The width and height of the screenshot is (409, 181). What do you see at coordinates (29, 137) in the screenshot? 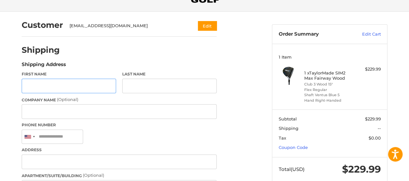
I see `div: United States: +1` at bounding box center [29, 137].